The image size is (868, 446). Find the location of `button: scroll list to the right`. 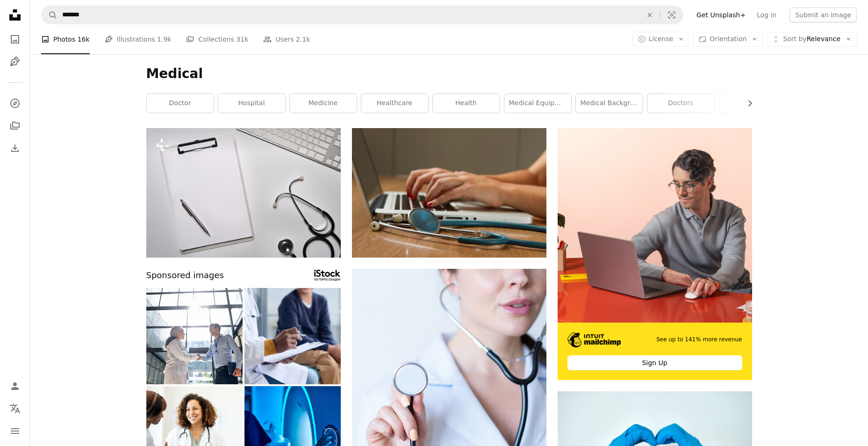

button: scroll list to the right is located at coordinates (746, 104).